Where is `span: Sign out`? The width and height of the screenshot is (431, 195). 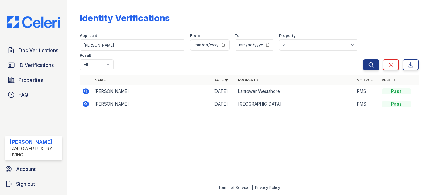
span: Sign out is located at coordinates (25, 184).